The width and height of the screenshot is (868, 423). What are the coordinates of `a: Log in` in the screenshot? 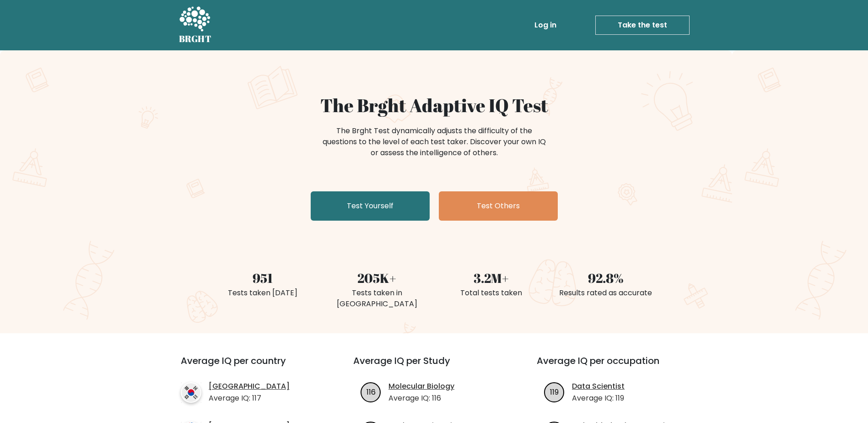 It's located at (545, 25).